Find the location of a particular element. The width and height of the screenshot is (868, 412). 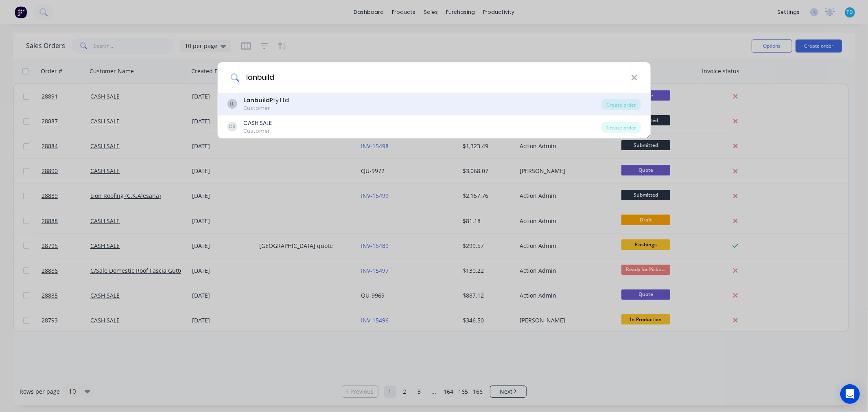

b: Lanbuild is located at coordinates (257, 100).